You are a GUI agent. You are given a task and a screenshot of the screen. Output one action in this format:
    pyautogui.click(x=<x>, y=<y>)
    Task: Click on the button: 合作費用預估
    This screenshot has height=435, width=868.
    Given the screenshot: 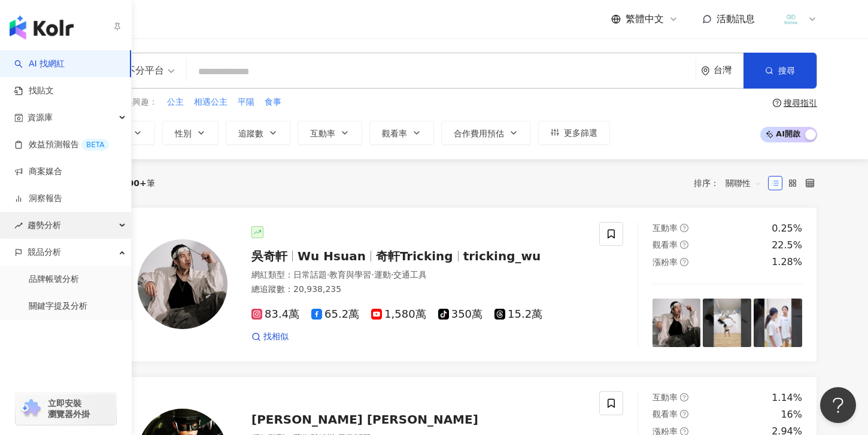 What is the action you would take?
    pyautogui.click(x=486, y=133)
    